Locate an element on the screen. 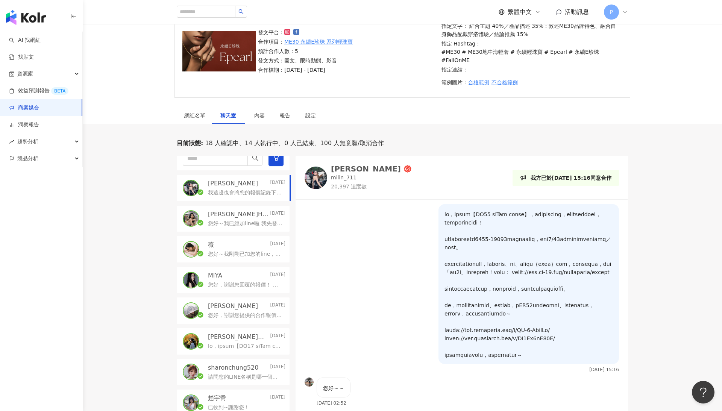  p: 您好～我剛剛已加您的line，再請協助確認，謝謝！ is located at coordinates (245, 254).